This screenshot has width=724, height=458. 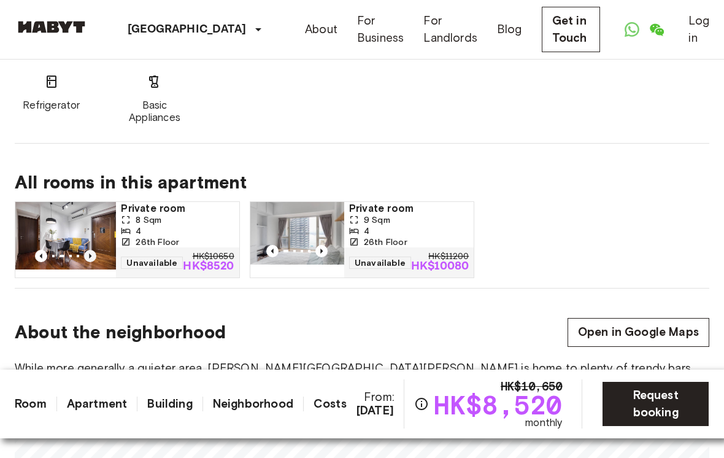 What do you see at coordinates (448, 256) in the screenshot?
I see `p: HK$11200` at bounding box center [448, 256].